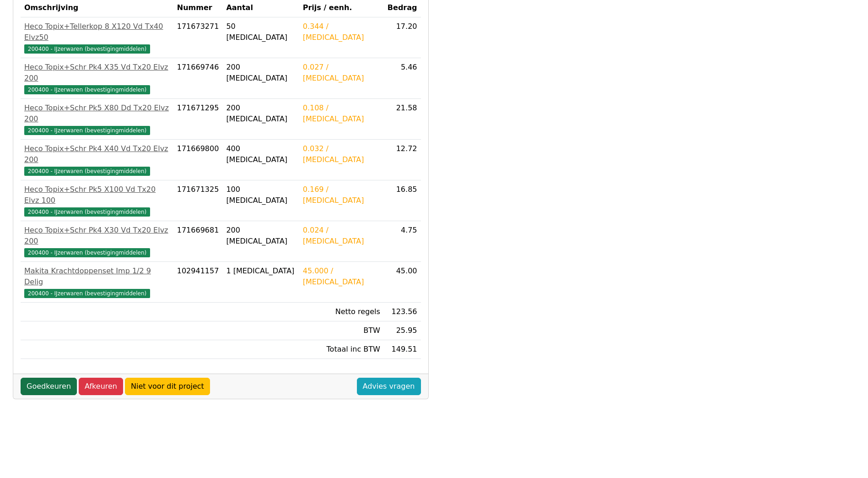  What do you see at coordinates (198, 241) in the screenshot?
I see `td: 171669681` at bounding box center [198, 241].